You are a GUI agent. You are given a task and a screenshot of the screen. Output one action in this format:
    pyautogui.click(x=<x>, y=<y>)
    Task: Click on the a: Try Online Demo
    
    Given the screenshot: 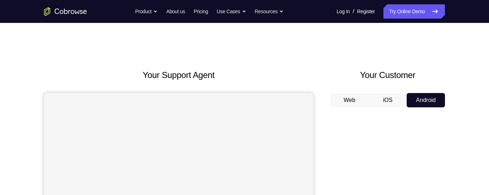 What is the action you would take?
    pyautogui.click(x=414, y=11)
    